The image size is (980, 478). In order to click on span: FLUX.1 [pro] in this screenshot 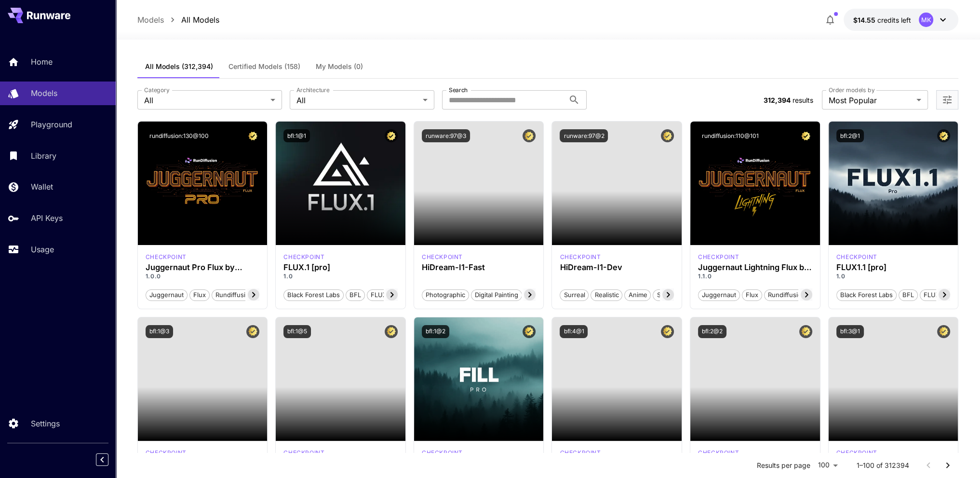, I will do `click(389, 295)`.